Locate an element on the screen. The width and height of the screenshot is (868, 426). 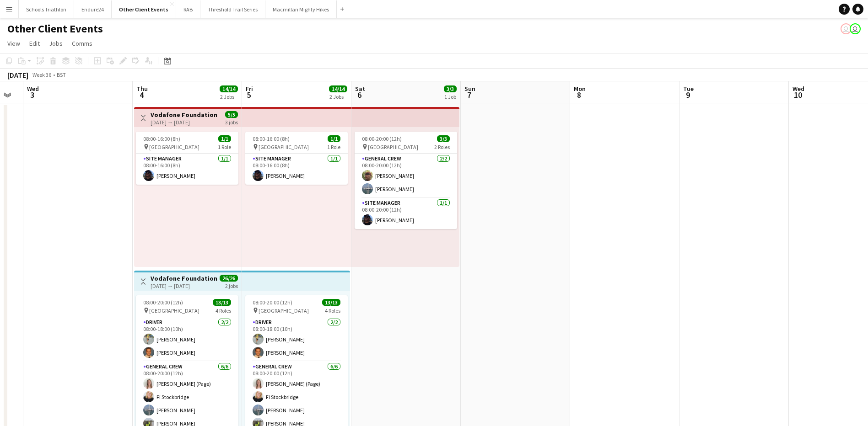
span: 5/5 is located at coordinates (232, 114).